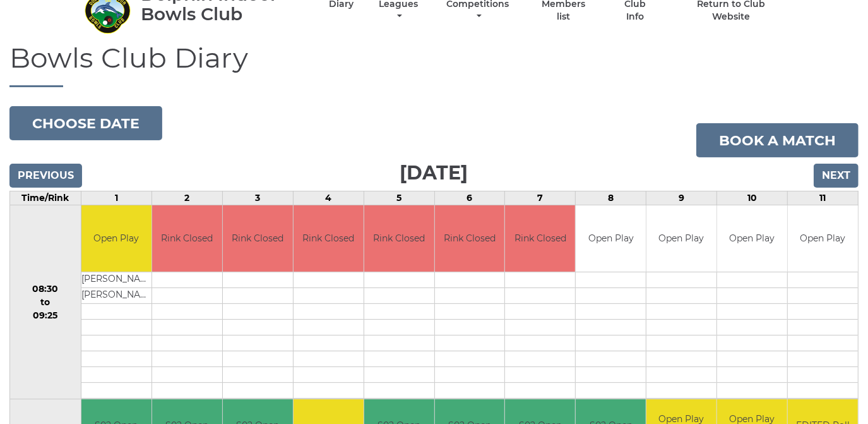  Describe the element at coordinates (187, 198) in the screenshot. I see `td: 2` at that location.